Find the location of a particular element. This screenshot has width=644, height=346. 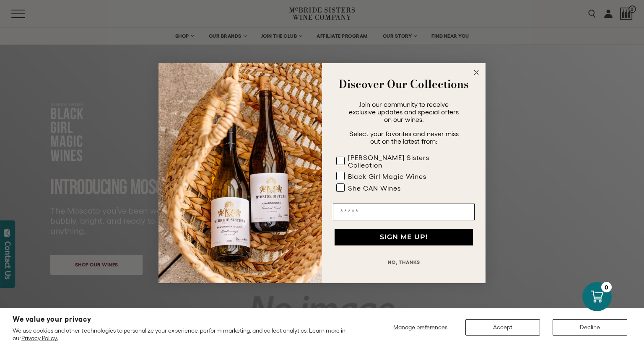

a: Privacy Policy. is located at coordinates (39, 338).